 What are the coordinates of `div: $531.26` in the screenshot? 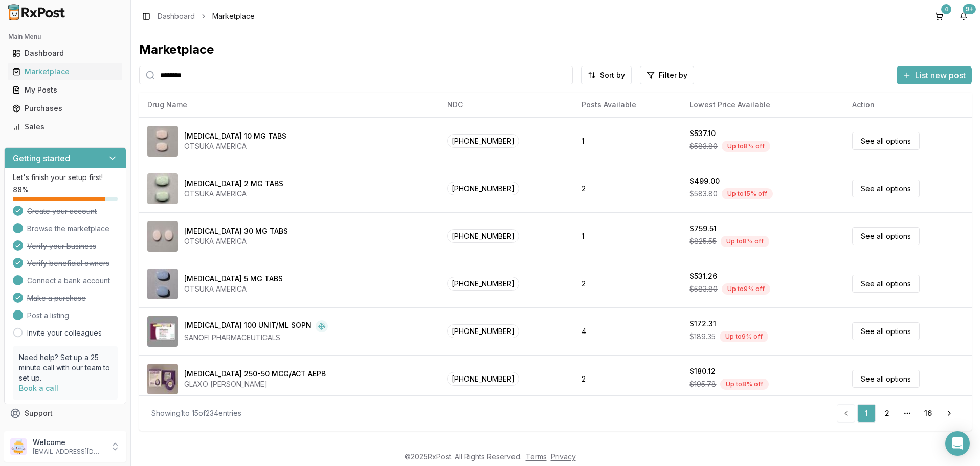 It's located at (703, 276).